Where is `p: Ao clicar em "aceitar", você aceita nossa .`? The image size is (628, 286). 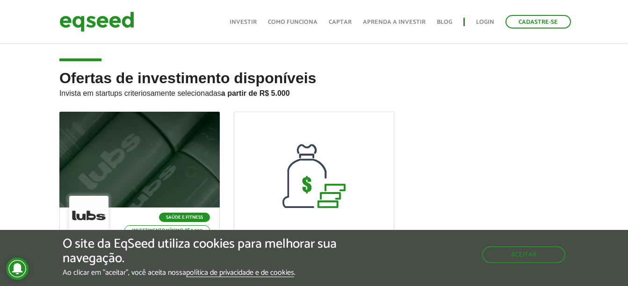
p: Ao clicar em "aceitar", você aceita nossa . is located at coordinates (213, 273).